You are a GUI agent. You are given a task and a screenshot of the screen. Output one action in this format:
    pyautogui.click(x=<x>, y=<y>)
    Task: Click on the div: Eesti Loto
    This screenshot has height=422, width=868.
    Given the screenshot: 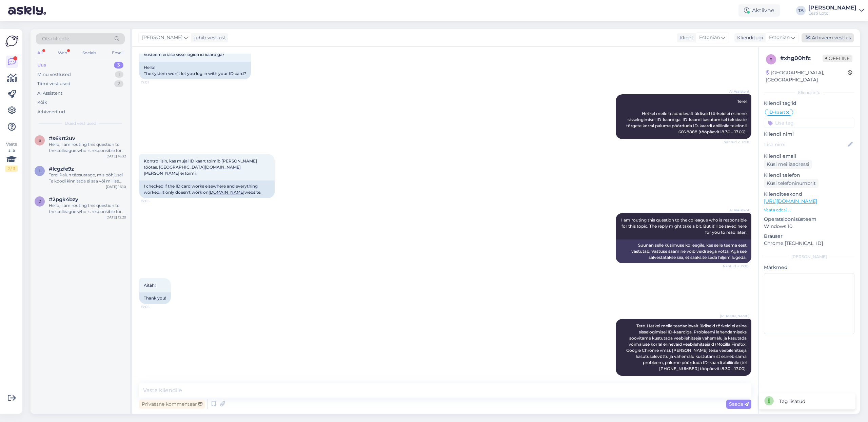 What is the action you would take?
    pyautogui.click(x=833, y=13)
    